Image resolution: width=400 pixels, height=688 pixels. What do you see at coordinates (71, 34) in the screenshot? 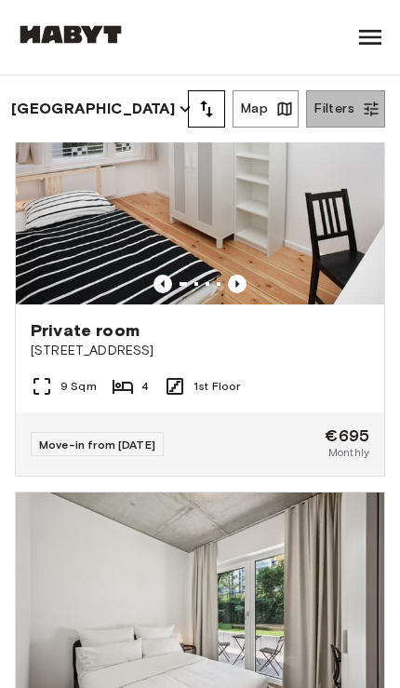
I see `img: Habyt` at bounding box center [71, 34].